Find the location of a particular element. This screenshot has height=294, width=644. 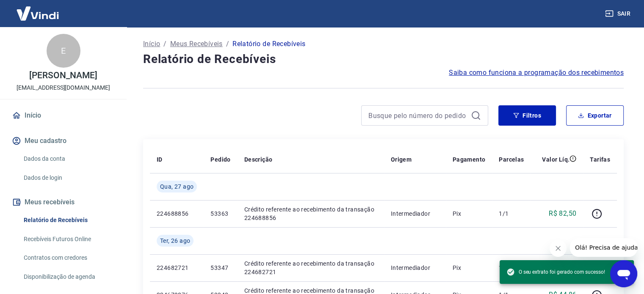

span: Ter, 26 ago is located at coordinates (175, 241).